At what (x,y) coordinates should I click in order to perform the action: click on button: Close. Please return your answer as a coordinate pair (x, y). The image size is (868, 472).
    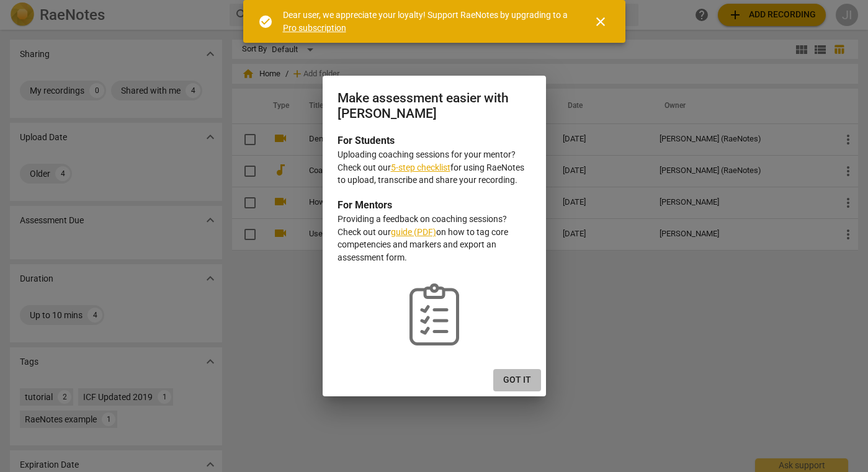
    Looking at the image, I should click on (601, 22).